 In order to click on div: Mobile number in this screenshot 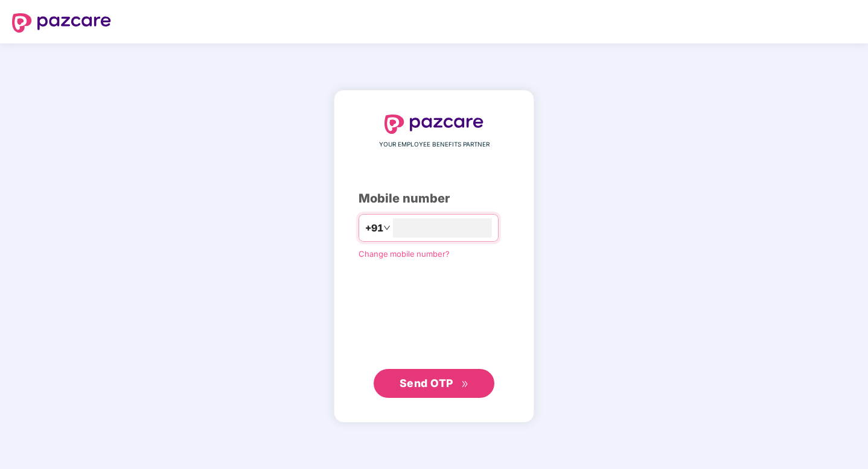, I will do `click(434, 199)`.